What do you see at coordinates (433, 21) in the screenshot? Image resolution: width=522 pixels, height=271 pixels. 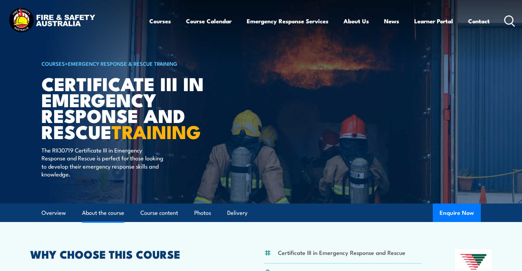 I see `a: Learner Portal` at bounding box center [433, 21].